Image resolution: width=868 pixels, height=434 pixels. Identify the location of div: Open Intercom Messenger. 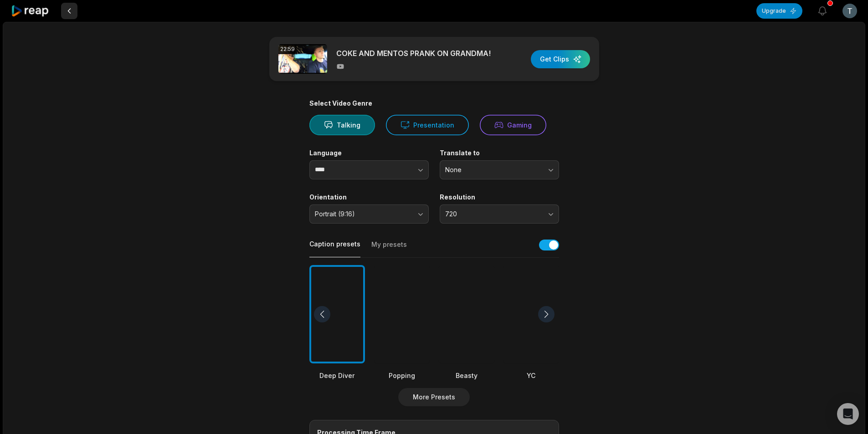
(848, 414).